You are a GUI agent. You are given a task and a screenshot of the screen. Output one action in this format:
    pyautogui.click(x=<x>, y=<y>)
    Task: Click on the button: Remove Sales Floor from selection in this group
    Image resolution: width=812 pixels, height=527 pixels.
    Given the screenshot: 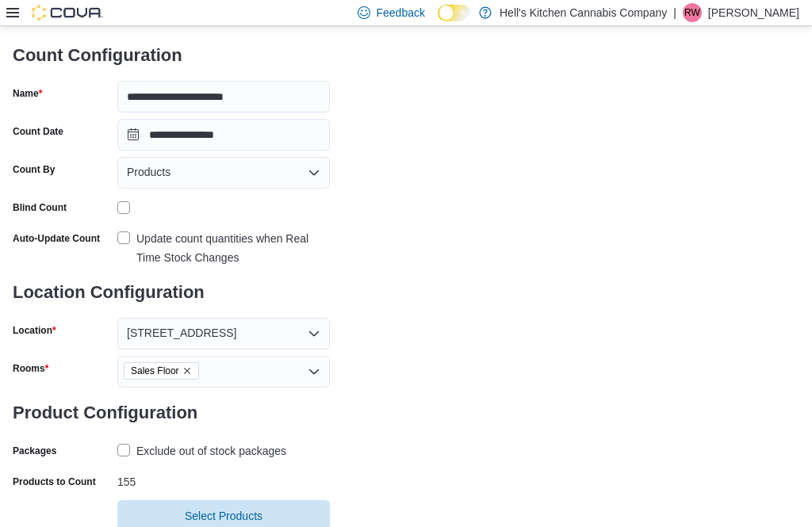 What is the action you would take?
    pyautogui.click(x=187, y=371)
    